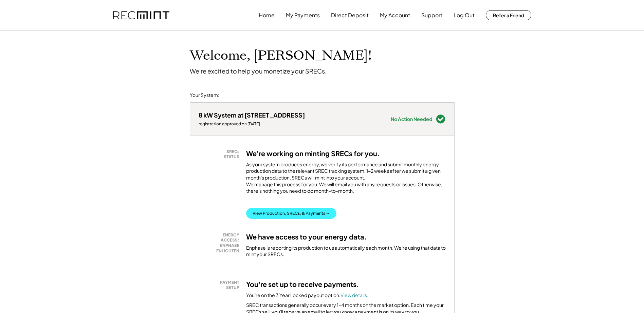  What do you see at coordinates (303, 15) in the screenshot?
I see `button: My Payments` at bounding box center [303, 15].